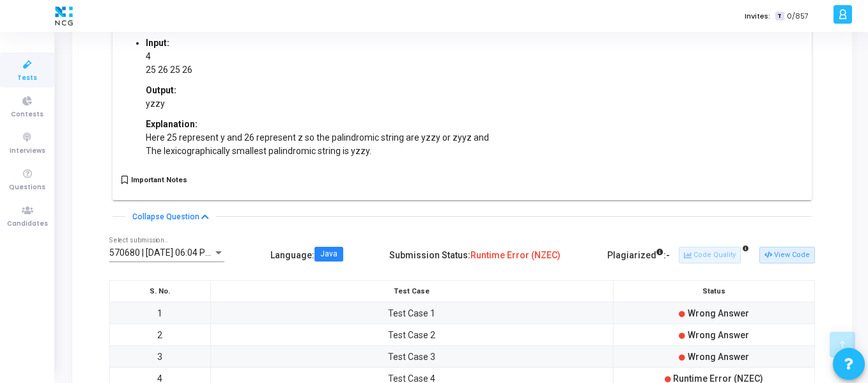 The image size is (868, 383). I want to click on span: Questions, so click(27, 187).